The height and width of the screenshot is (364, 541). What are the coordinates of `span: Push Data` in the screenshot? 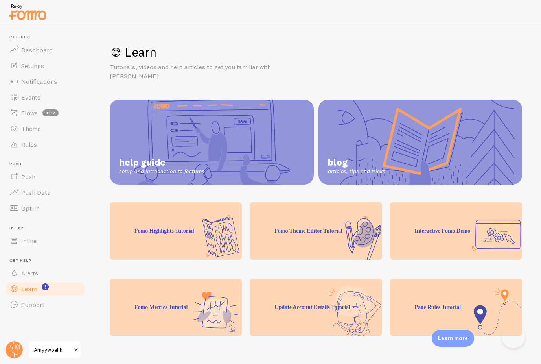 It's located at (36, 192).